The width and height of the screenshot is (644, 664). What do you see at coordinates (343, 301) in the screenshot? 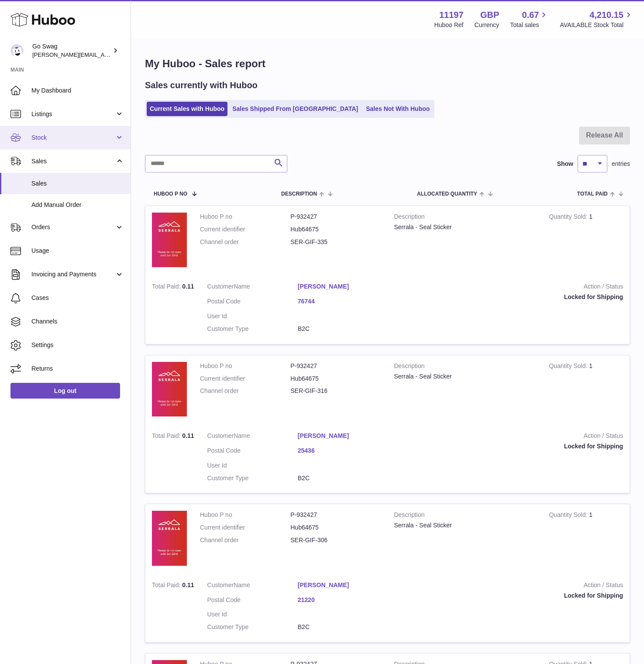
I see `a: 76744` at bounding box center [343, 301].